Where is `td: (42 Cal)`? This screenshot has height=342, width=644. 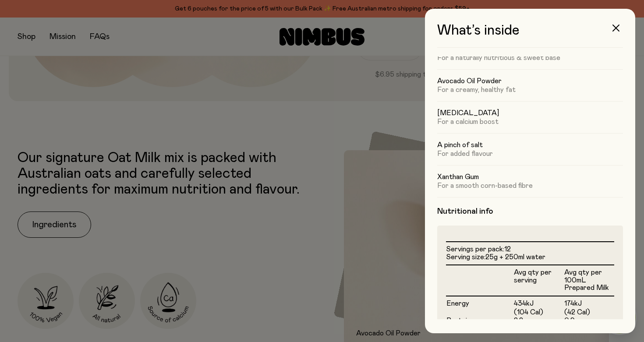 td: (42 Cal) is located at coordinates (589, 313).